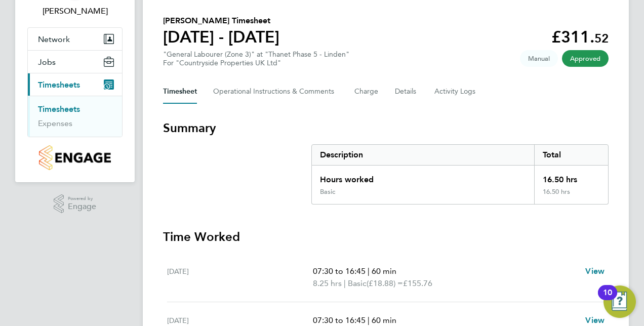  I want to click on div: Total, so click(571, 155).